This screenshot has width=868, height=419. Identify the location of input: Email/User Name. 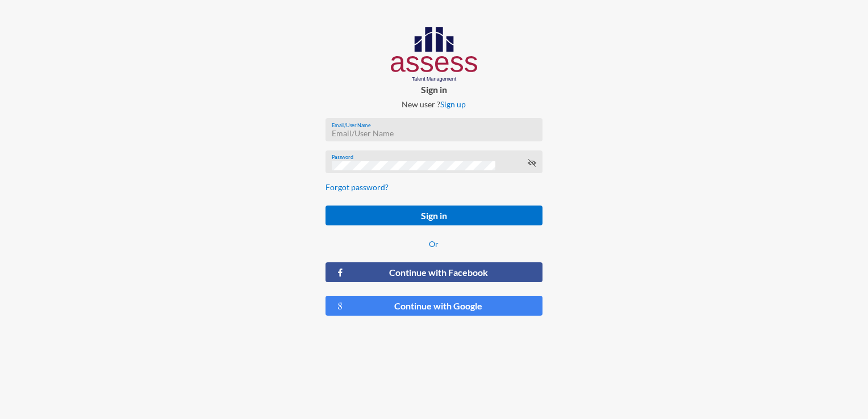
(434, 134).